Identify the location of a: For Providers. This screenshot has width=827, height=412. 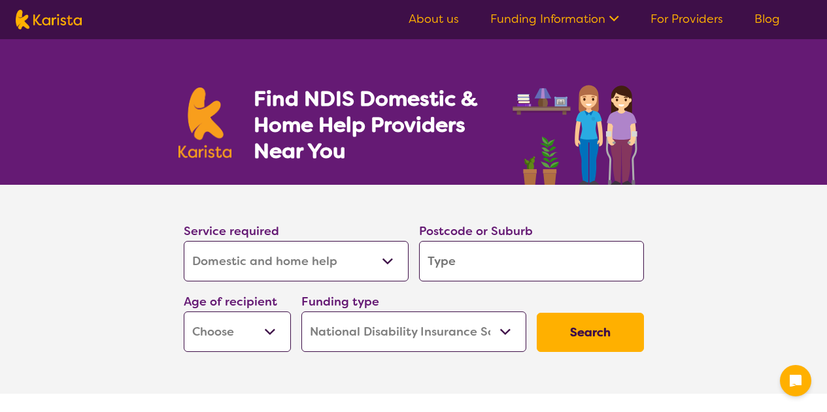
(686, 19).